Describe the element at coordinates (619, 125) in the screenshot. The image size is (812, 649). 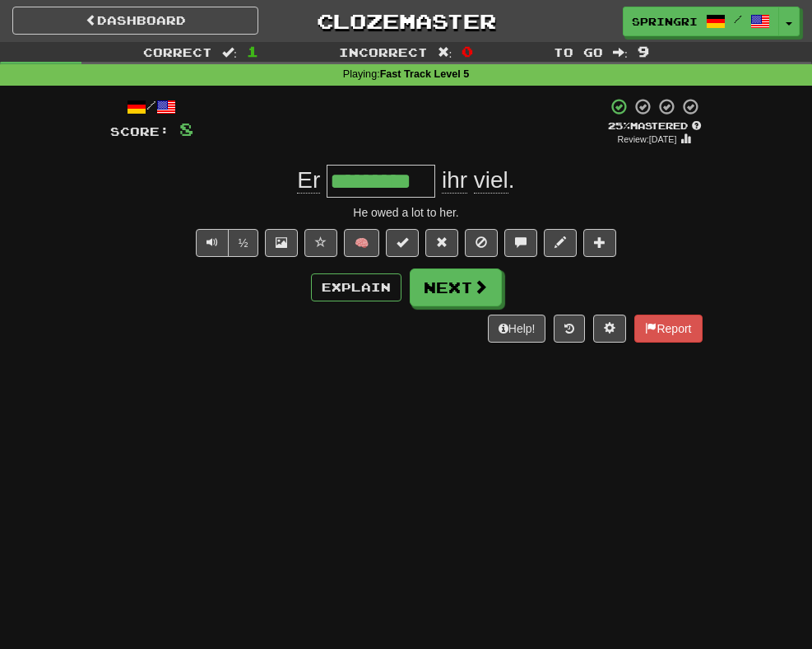
I see `span: 25 %` at that location.